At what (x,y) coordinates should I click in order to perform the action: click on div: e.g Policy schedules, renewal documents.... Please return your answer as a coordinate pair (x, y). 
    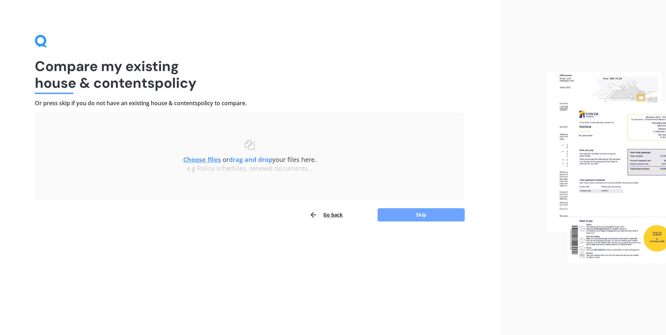
    Looking at the image, I should click on (250, 168).